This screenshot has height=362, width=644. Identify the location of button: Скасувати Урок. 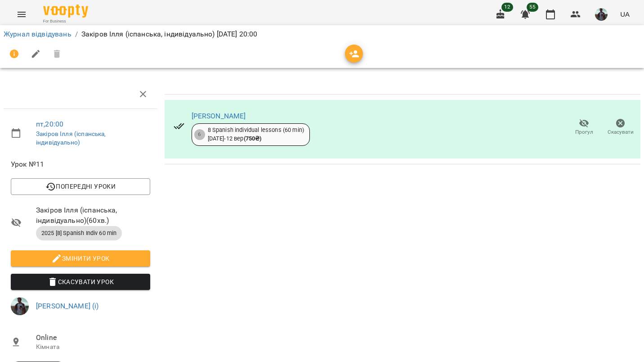
(81, 282).